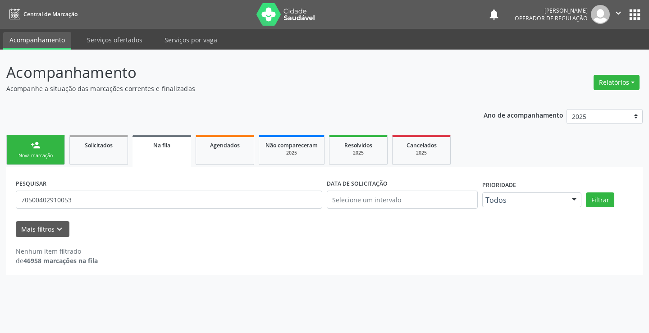 This screenshot has width=649, height=333. Describe the element at coordinates (59, 229) in the screenshot. I see `i: keyboard_arrow_down` at that location.